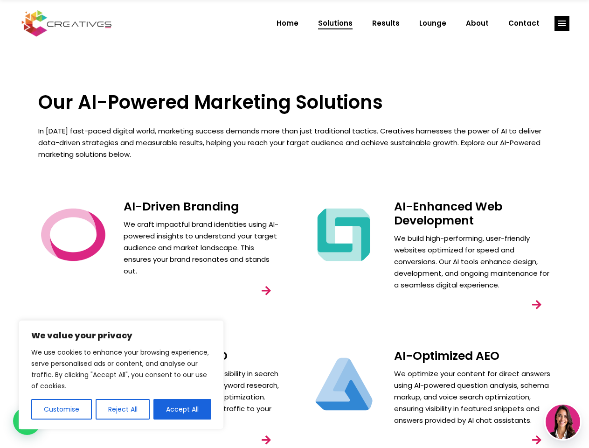 This screenshot has width=589, height=448. Describe the element at coordinates (473, 261) in the screenshot. I see `p: We build high-performing, user-friendly websites optimized for speed and conversions. Our AI tool...` at that location.